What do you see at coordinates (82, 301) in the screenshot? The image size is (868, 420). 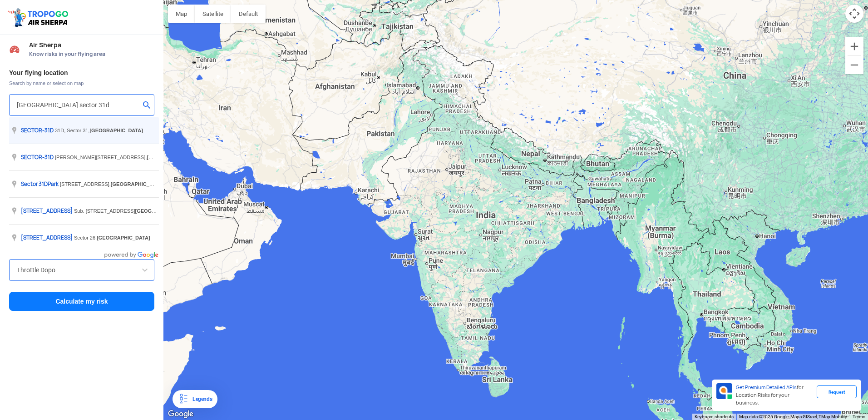 I see `button: Calculate my risk` at bounding box center [82, 301].